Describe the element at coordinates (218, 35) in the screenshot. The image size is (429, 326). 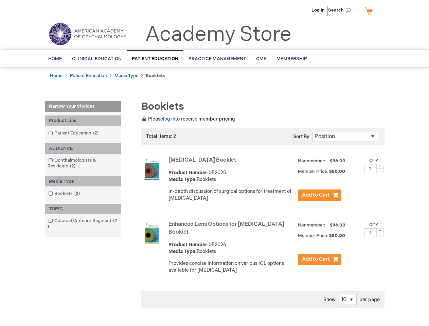
I see `a: Academy Store` at that location.